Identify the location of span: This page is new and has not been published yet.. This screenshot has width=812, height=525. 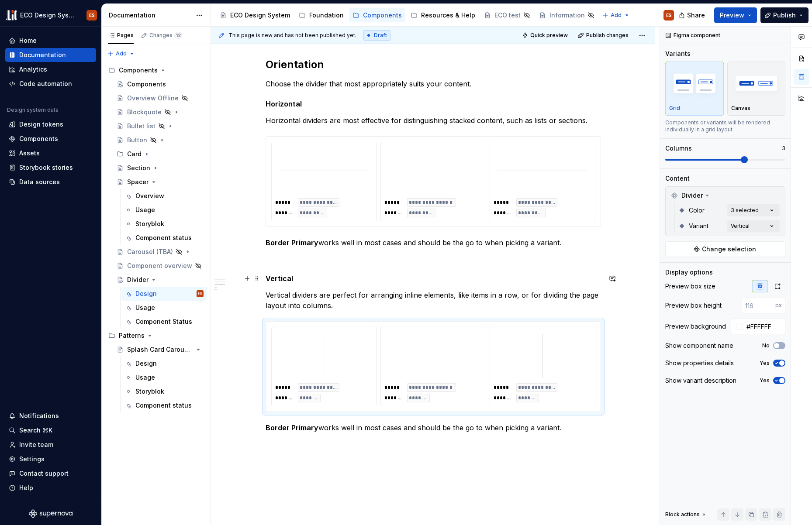
(292, 35).